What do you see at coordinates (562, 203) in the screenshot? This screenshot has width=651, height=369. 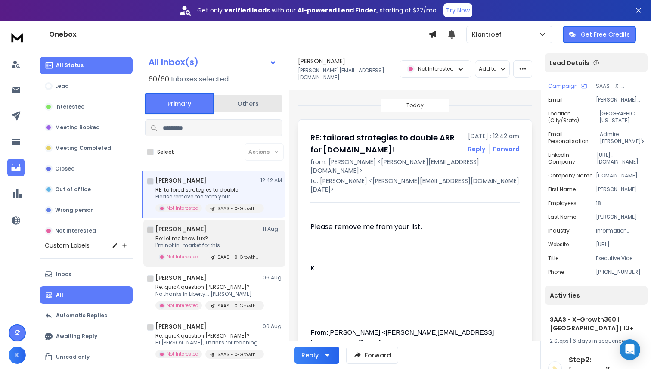 I see `p: Employees` at bounding box center [562, 203].